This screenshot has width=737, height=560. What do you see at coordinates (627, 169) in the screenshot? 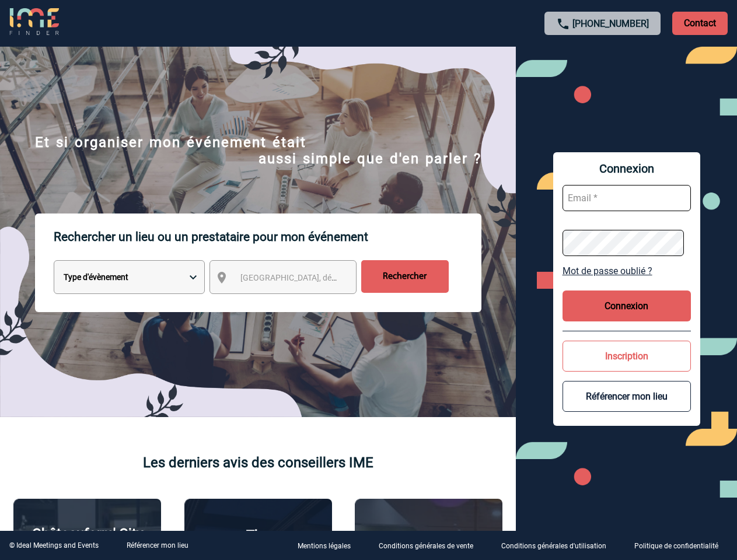
I see `span: Connexion` at bounding box center [627, 169].